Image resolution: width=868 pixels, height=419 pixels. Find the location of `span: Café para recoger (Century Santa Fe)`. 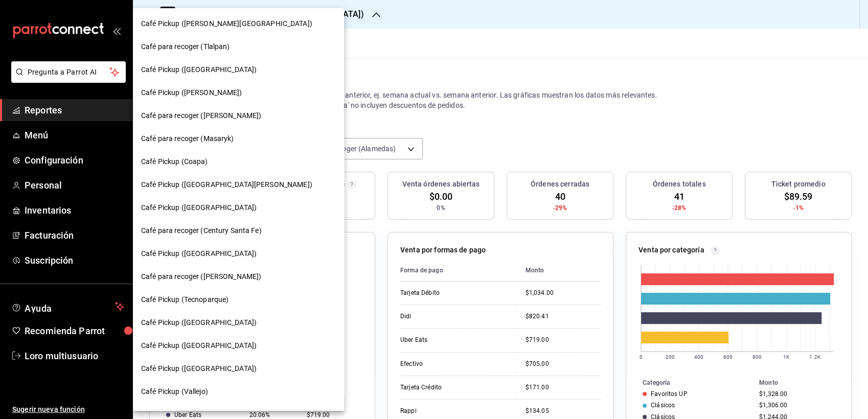

span: Café para recoger (Century Santa Fe) is located at coordinates (202, 231).